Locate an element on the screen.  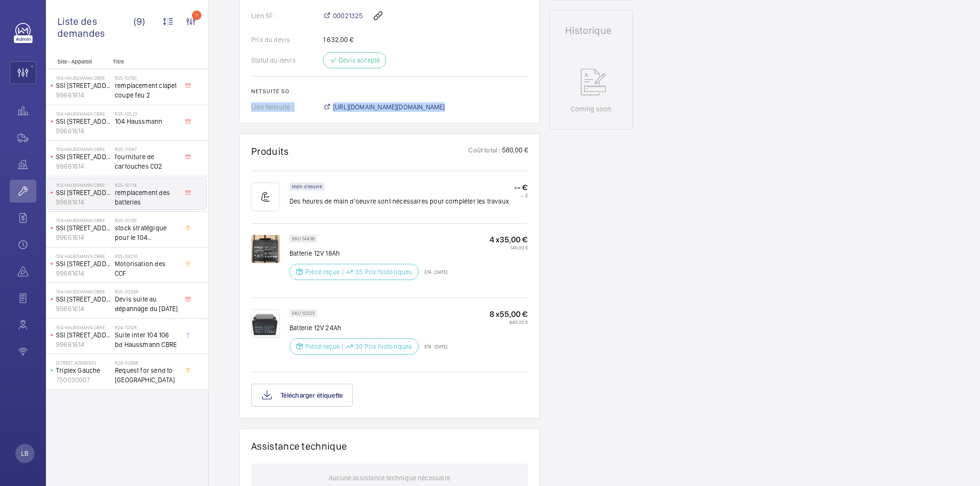
p: Coming soon is located at coordinates (591, 109).